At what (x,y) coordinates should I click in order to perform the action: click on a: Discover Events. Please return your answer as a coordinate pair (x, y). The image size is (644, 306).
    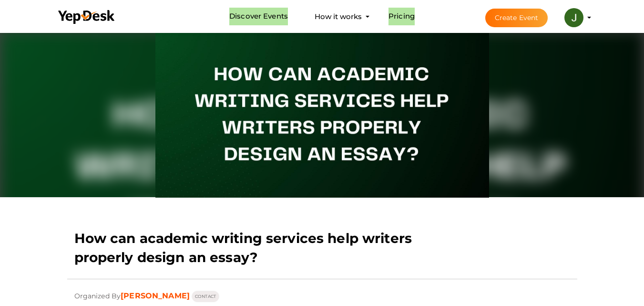
    Looking at the image, I should click on (259, 16).